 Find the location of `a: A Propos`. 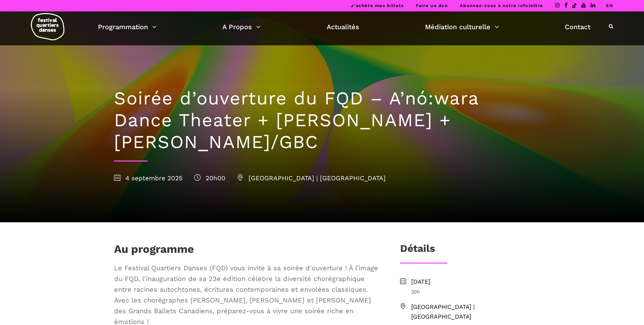

a: A Propos is located at coordinates (241, 27).